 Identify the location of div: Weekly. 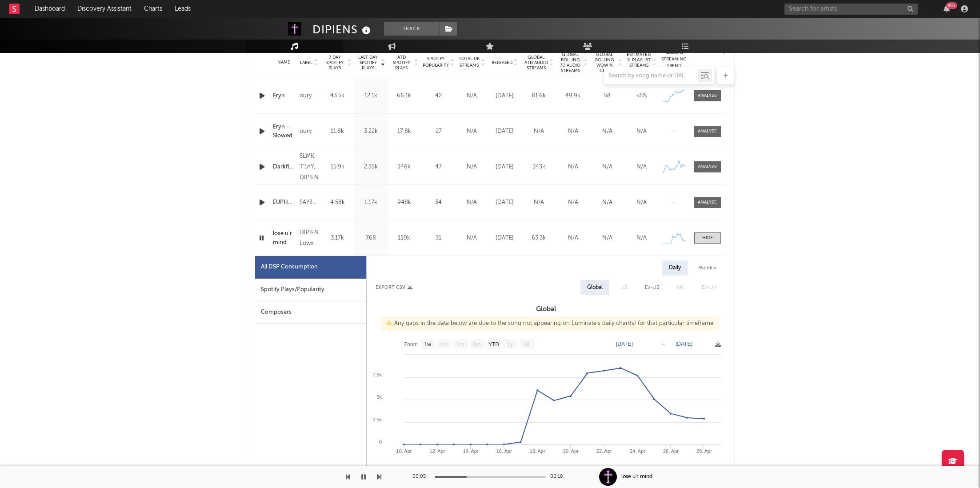
(708, 268).